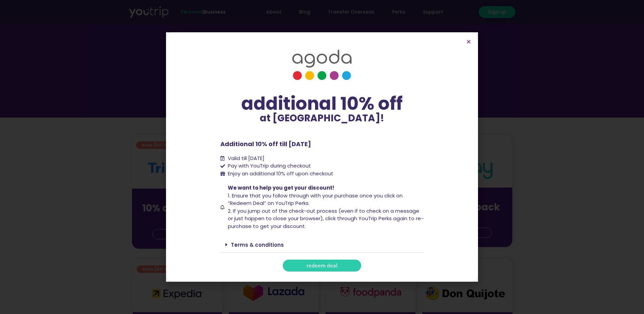 Image resolution: width=644 pixels, height=314 pixels. What do you see at coordinates (257, 245) in the screenshot?
I see `a: Terms & conditions` at bounding box center [257, 245].